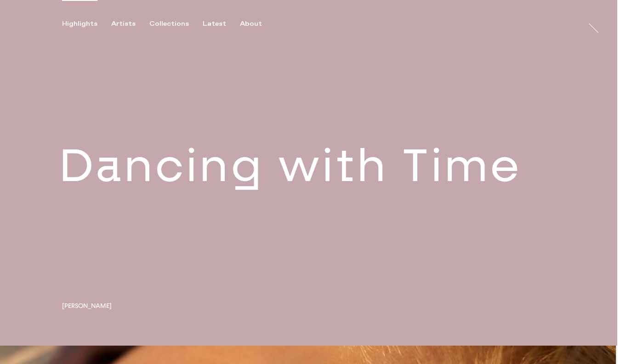 This screenshot has height=364, width=620. Describe the element at coordinates (258, 24) in the screenshot. I see `button: About` at that location.